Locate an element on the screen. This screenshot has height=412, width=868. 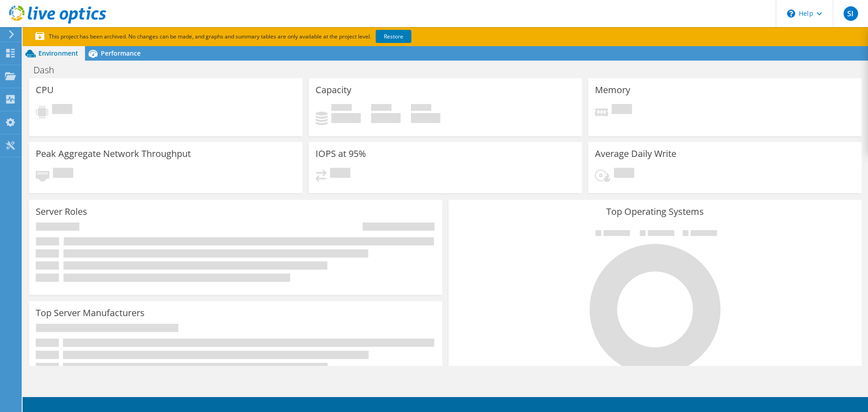
h1: Dash is located at coordinates (49, 70).